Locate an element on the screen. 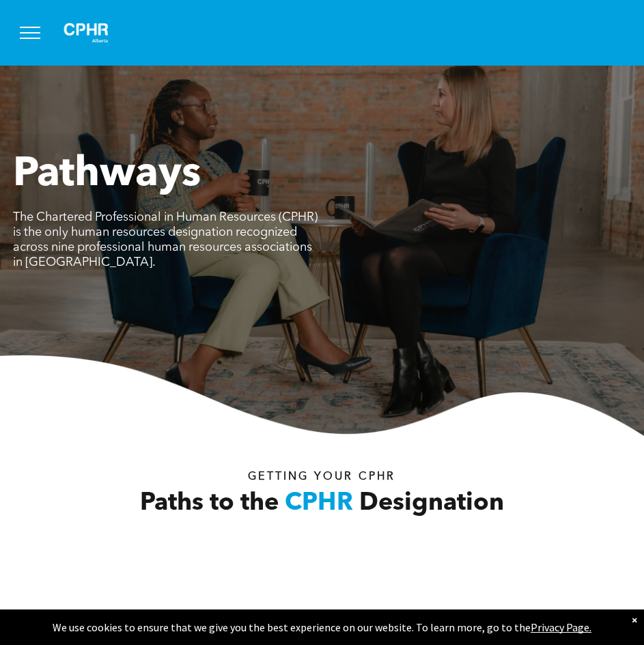 This screenshot has width=644, height=645. span: Designation is located at coordinates (432, 503).